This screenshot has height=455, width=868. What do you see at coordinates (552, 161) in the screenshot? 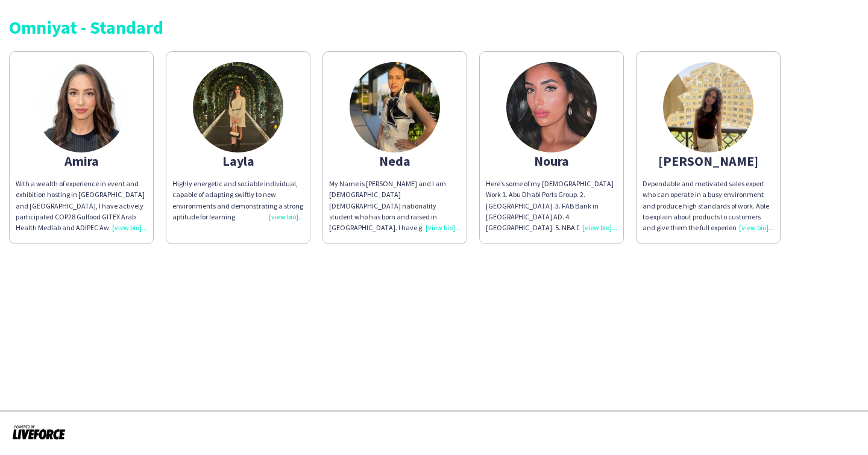
I see `div: Noura` at bounding box center [552, 161].